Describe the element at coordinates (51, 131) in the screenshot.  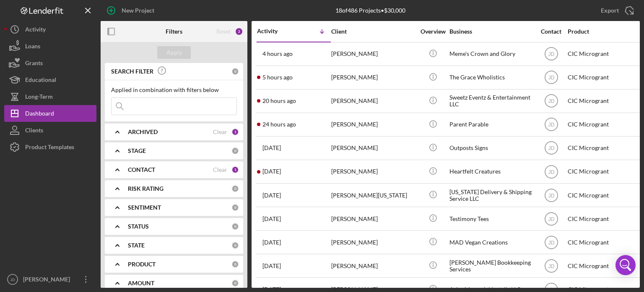
I see `button: Clients` at that location.